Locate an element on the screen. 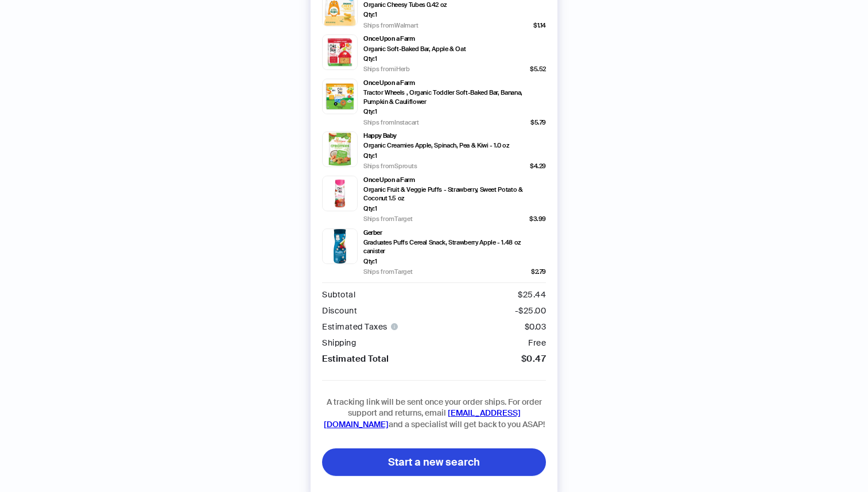 This screenshot has width=868, height=492. span: $2.79 is located at coordinates (538, 272).